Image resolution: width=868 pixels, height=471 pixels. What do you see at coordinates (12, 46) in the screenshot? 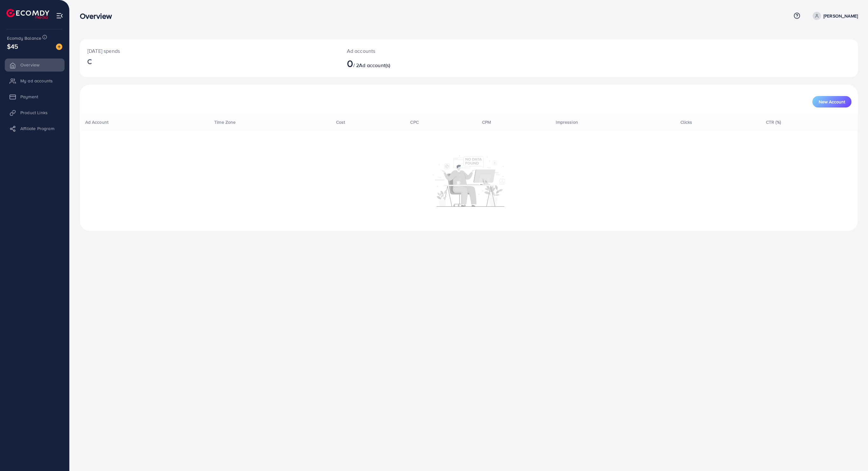
I see `span: $45` at bounding box center [12, 46].